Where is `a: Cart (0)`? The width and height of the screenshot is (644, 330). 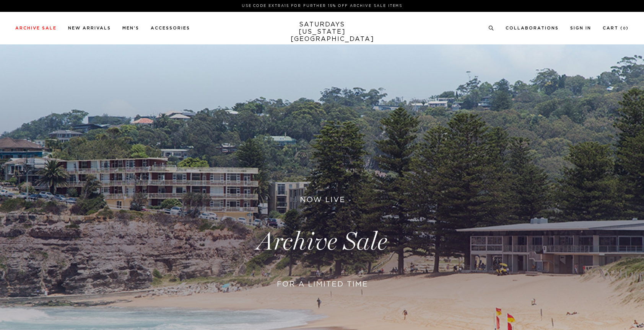
a: Cart (0) is located at coordinates (615, 28).